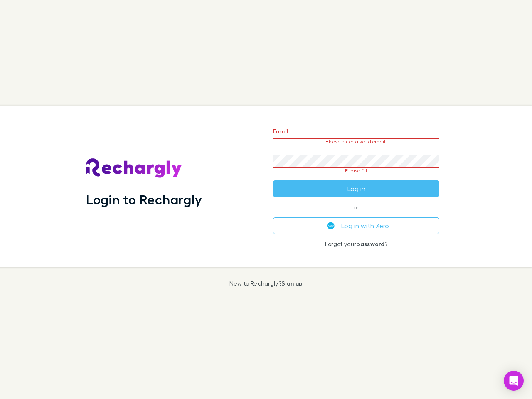 The width and height of the screenshot is (532, 399). I want to click on img: Xero's logo, so click(331, 226).